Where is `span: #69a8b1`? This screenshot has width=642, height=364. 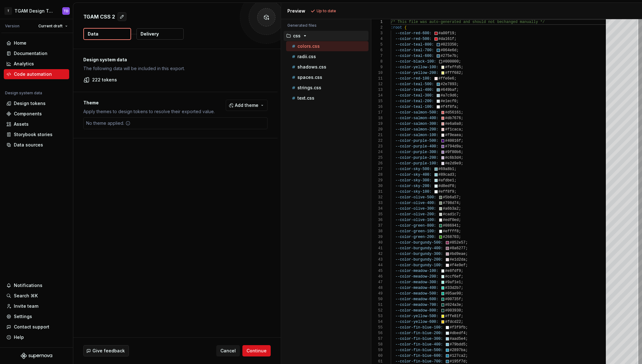 span: #69a8b1 is located at coordinates (446, 169).